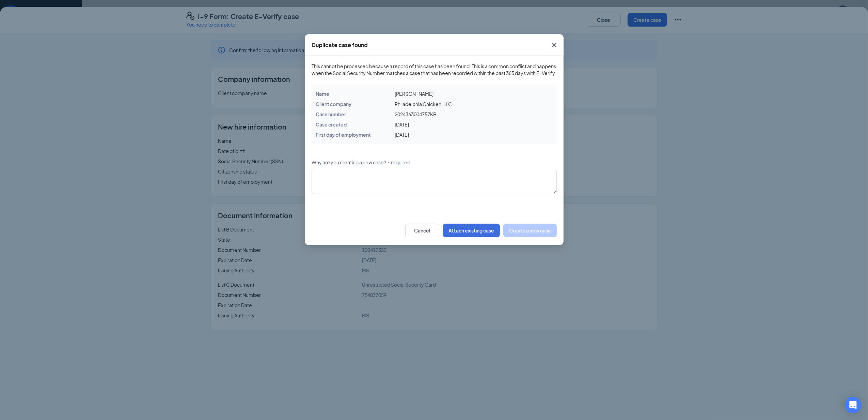 Image resolution: width=868 pixels, height=420 pixels. I want to click on button: Create a new case, so click(529, 230).